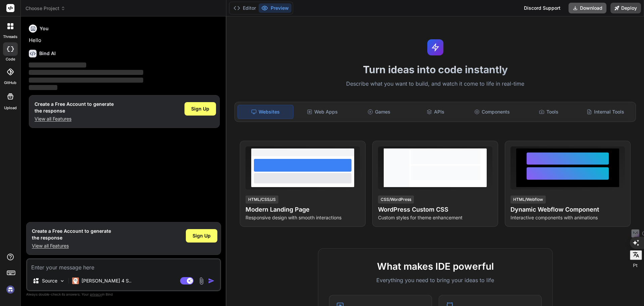 The width and height of the screenshot is (644, 306). What do you see at coordinates (435, 280) in the screenshot?
I see `p: Everything you need to bring your ideas to life` at bounding box center [435, 280].